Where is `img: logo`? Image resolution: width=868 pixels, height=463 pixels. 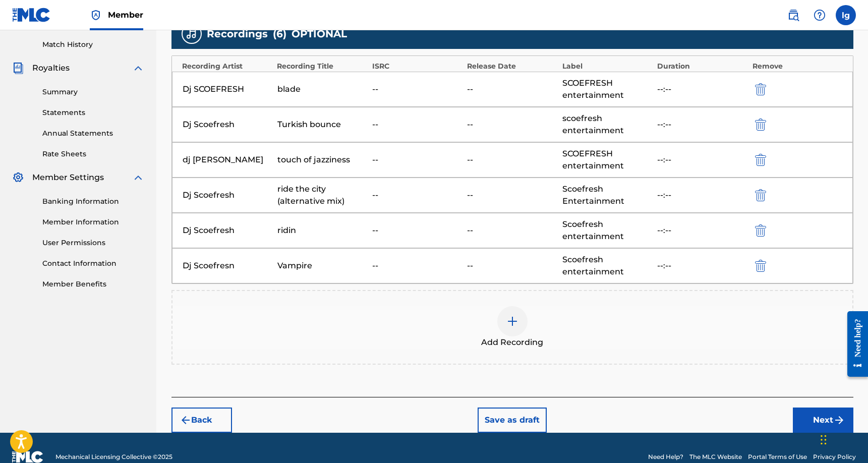
img: logo is located at coordinates (28, 457).